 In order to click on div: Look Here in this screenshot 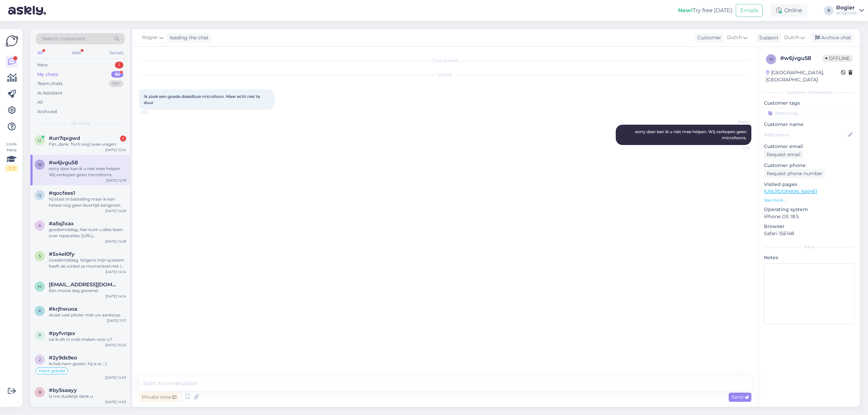, I will do `click(12, 156)`.